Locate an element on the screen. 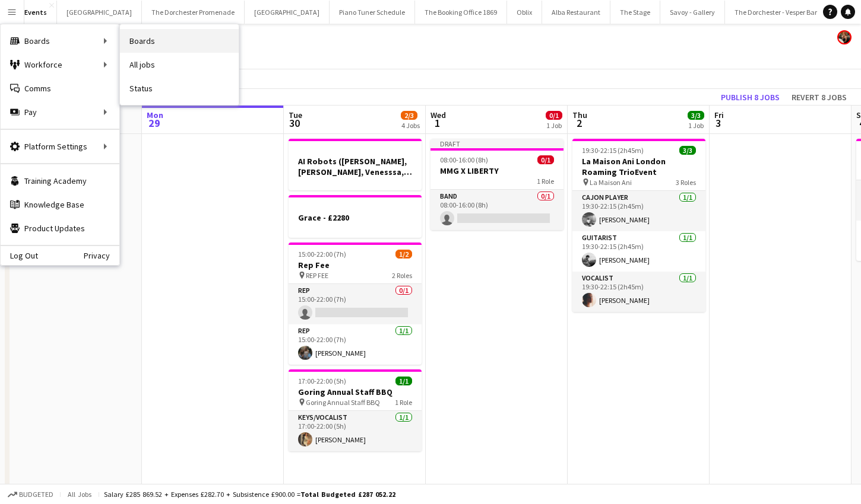 The width and height of the screenshot is (861, 504). div: Platform Settings is located at coordinates (60, 146).